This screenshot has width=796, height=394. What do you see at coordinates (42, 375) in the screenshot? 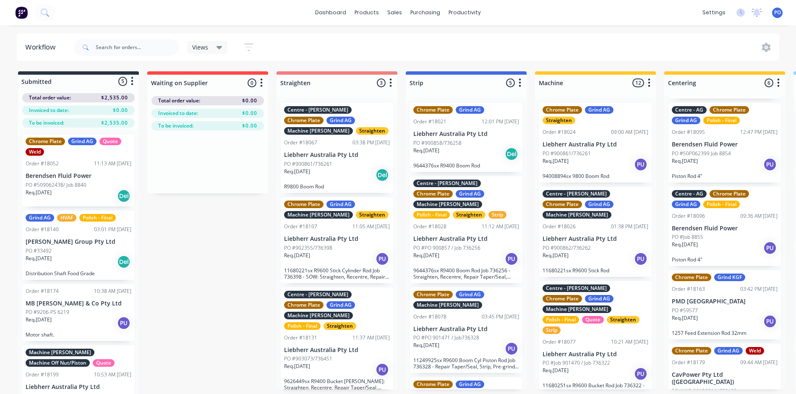
I see `div: Order #18199` at bounding box center [42, 375].